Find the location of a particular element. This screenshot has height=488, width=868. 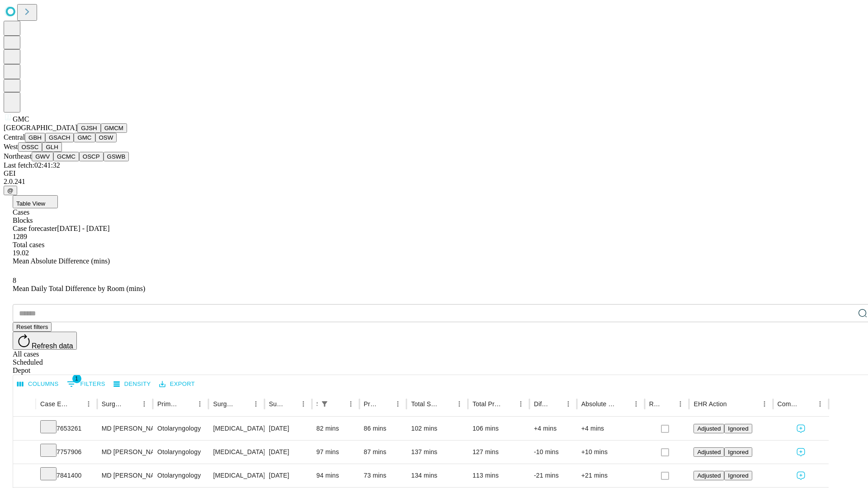

button: GMC is located at coordinates (84, 137).